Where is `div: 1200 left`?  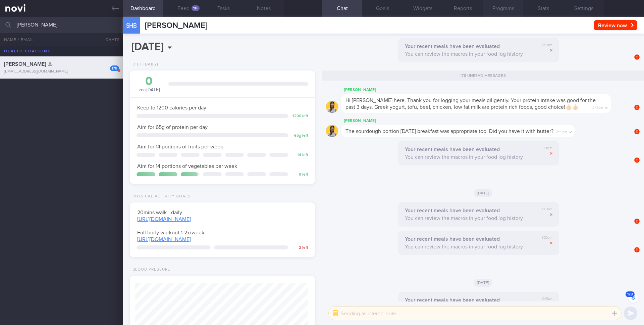 div: 1200 left is located at coordinates (300, 116).